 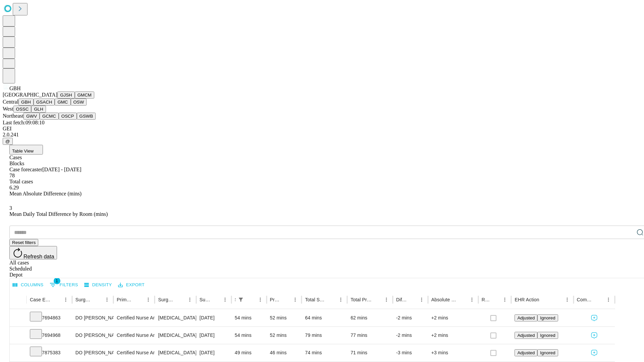 I want to click on div: Scheduled In Room Duration, so click(x=235, y=299).